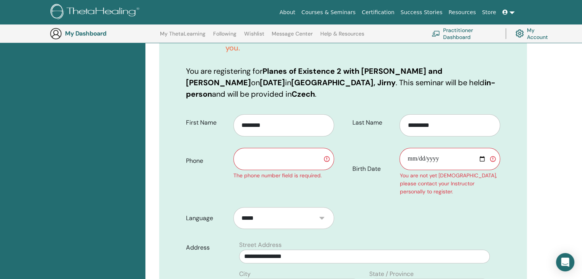  I want to click on label: First Name, so click(207, 123).